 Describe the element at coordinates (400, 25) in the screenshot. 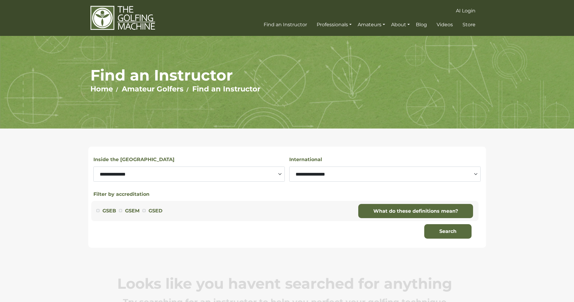

I see `a: About` at that location.